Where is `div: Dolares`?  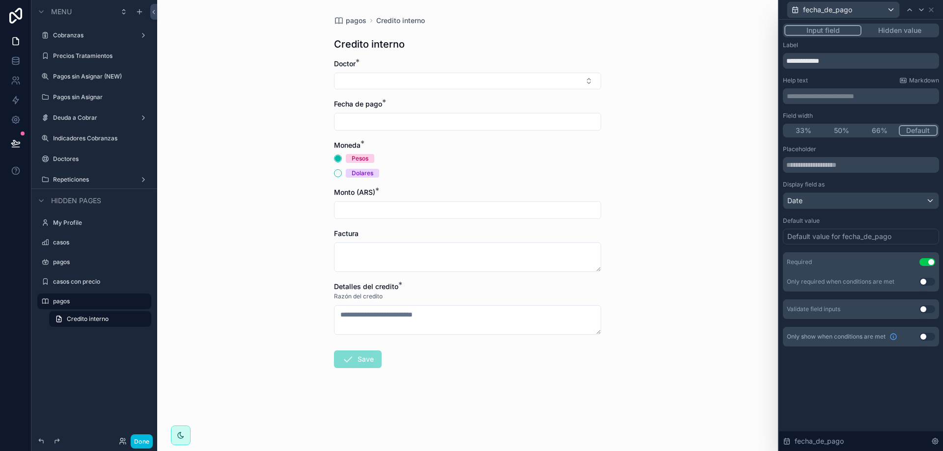
div: Dolares is located at coordinates (362, 173).